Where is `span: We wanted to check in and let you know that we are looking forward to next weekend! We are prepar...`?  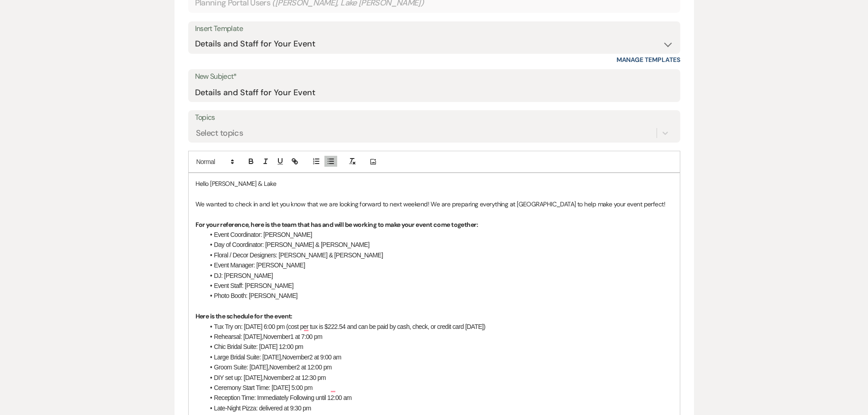
span: We wanted to check in and let you know that we are looking forward to next weekend! We are prepar... is located at coordinates (431, 204).